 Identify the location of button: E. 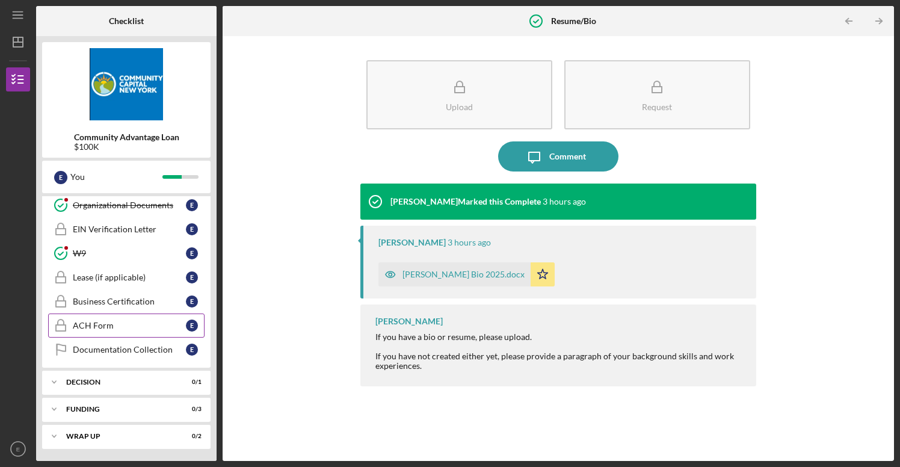
(18, 449).